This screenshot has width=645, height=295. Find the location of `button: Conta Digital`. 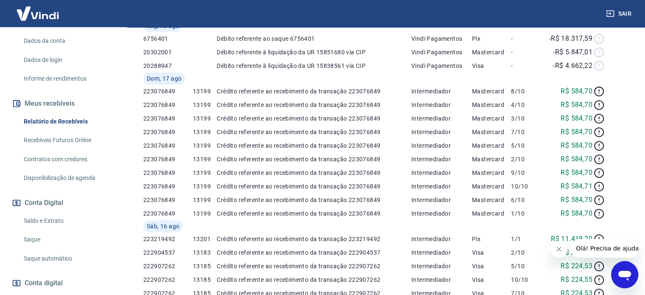

button: Conta Digital is located at coordinates (63, 203).